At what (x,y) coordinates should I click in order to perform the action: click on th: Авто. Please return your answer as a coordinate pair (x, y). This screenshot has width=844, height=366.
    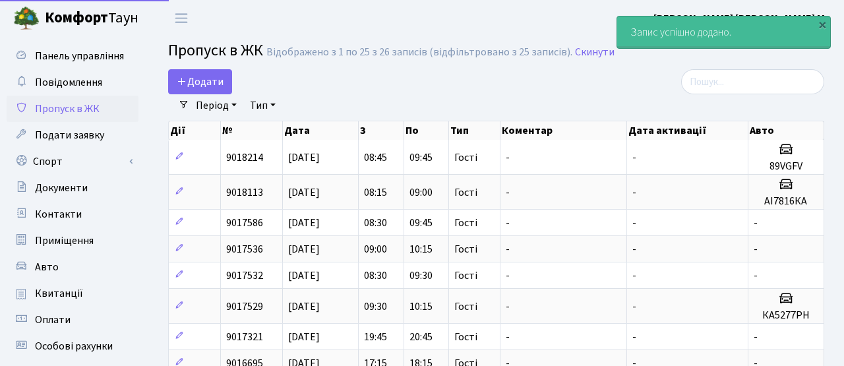
    Looking at the image, I should click on (786, 130).